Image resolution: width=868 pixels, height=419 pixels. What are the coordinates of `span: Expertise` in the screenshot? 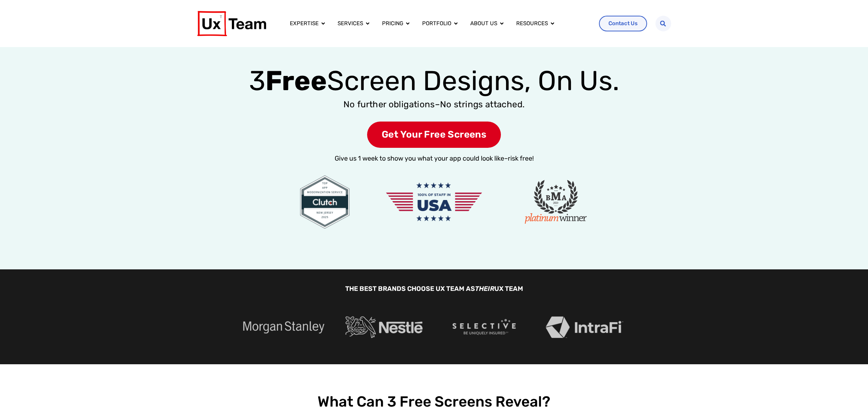 It's located at (304, 23).